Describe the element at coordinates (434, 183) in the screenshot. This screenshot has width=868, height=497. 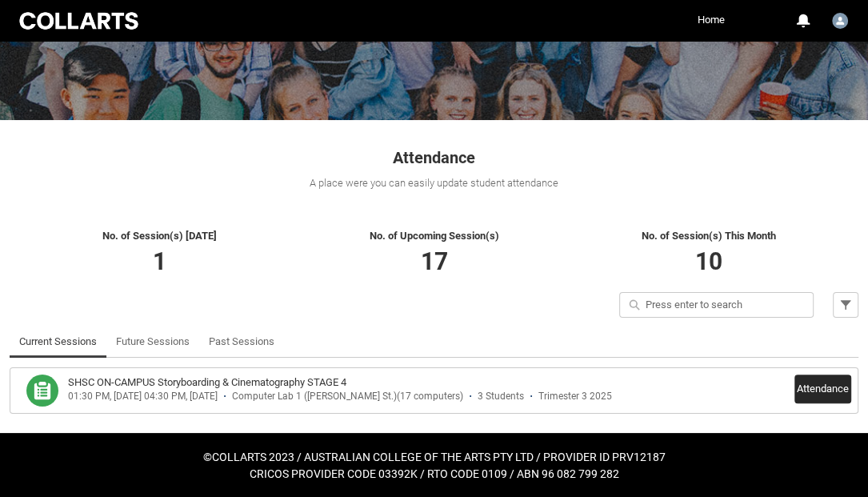
I see `div: A place were you can easily update student attendance` at that location.